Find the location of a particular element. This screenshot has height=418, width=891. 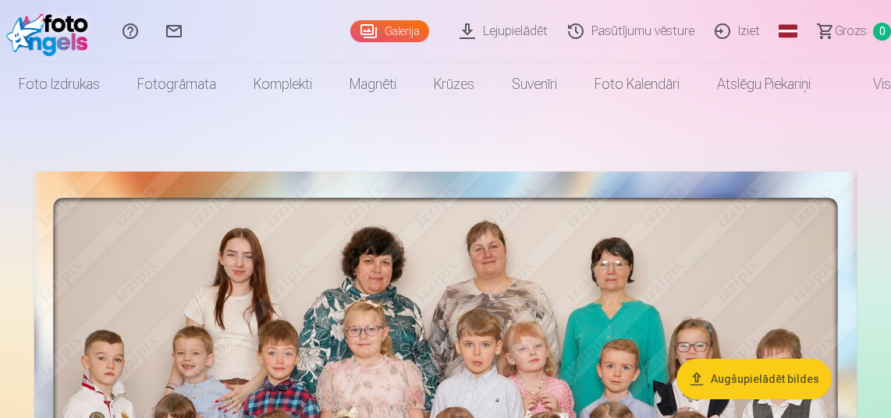

a: Foto kalendāri is located at coordinates (636, 84).